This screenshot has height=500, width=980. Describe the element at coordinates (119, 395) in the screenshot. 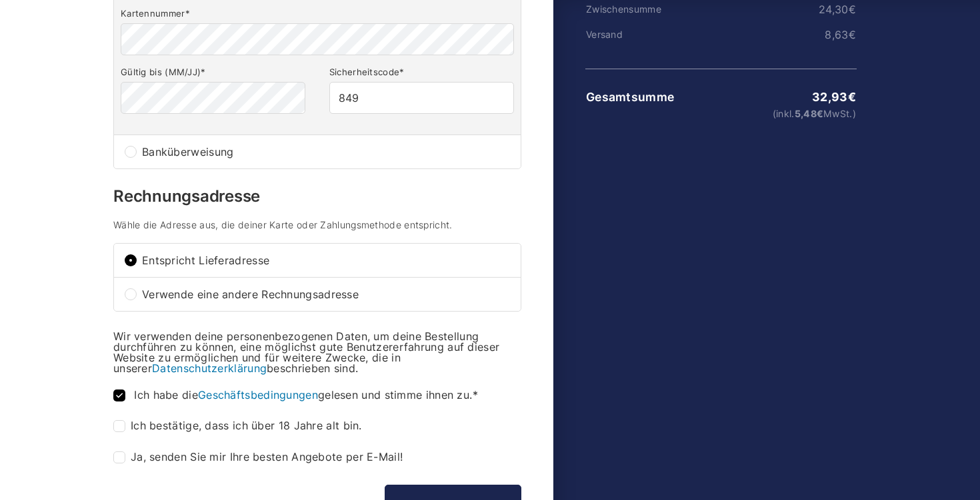

I see `input: Ich habe dieGeschäftsbedingungengelesen und stimme ihnen zu.` at that location.